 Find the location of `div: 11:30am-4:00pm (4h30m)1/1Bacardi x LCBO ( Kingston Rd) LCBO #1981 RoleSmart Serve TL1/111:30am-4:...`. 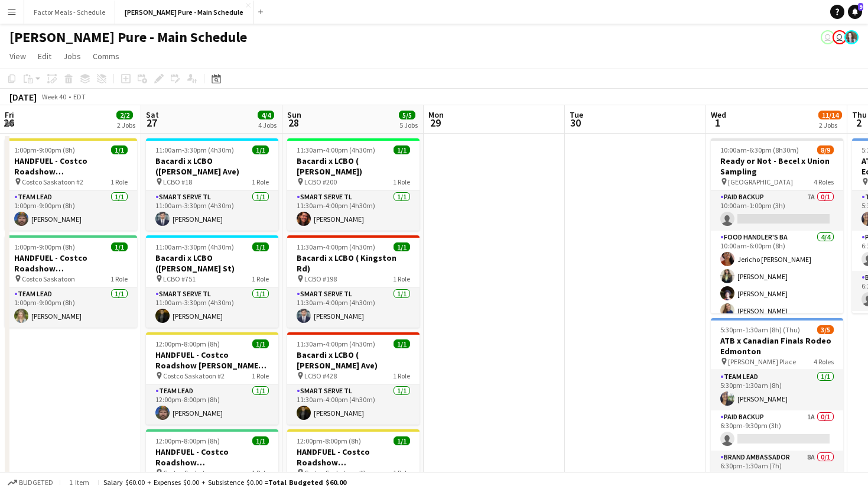

div: 11:30am-4:00pm (4h30m)1/1Bacardi x LCBO ( Kingston Rd) LCBO #1981 RoleSmart Serve TL1/111:30am-4:... is located at coordinates (354, 282).